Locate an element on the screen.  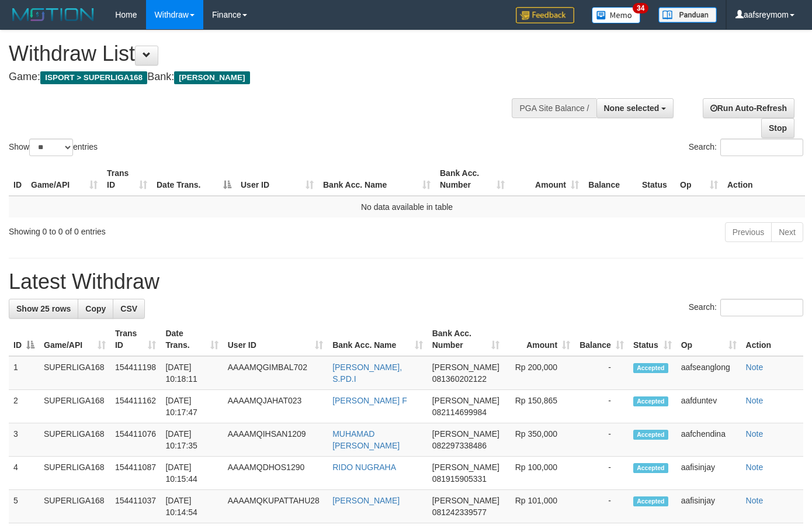
span: 34 is located at coordinates (640, 8).